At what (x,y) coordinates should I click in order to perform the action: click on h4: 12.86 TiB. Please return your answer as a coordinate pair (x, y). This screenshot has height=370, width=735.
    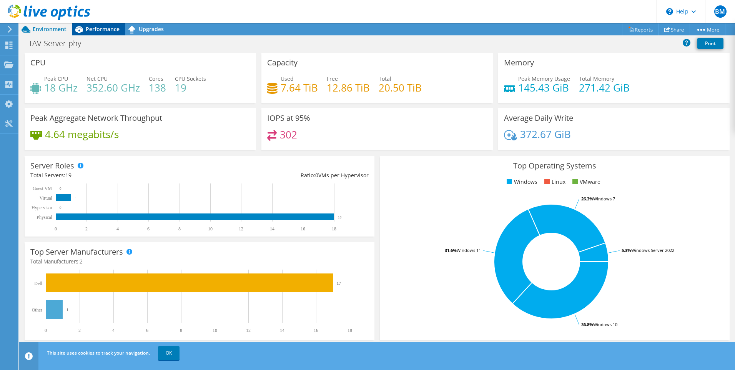
    Looking at the image, I should click on (348, 88).